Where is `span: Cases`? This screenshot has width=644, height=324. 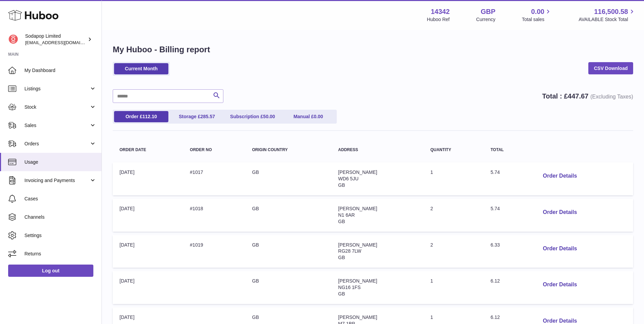
span: Cases is located at coordinates (61, 199).